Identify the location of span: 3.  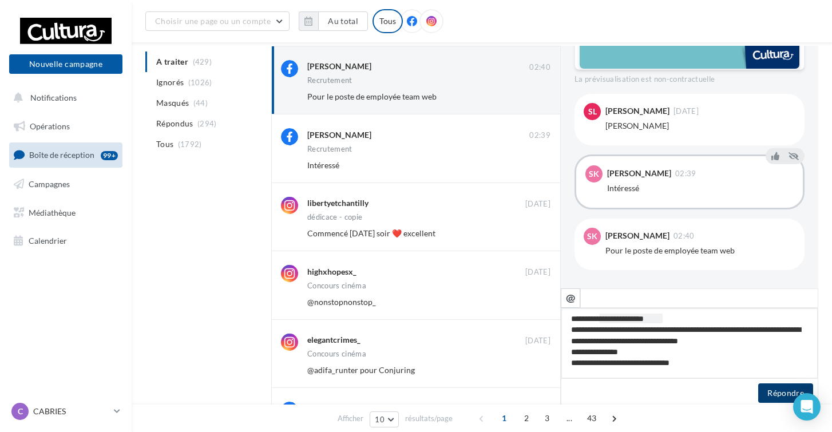
(547, 418).